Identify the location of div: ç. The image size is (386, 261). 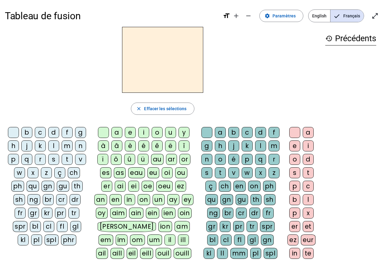
(211, 186).